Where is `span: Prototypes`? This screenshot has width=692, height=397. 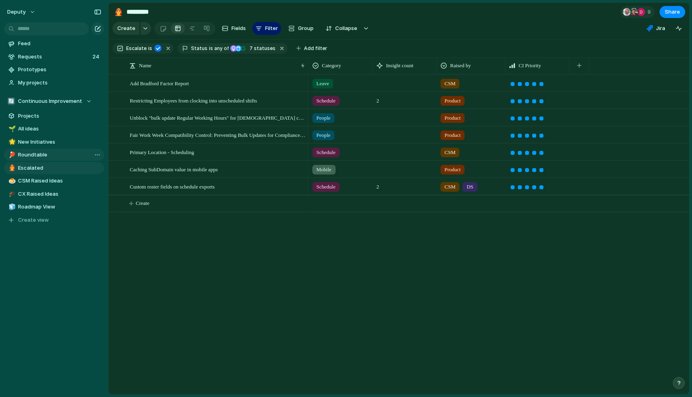 span: Prototypes is located at coordinates (60, 70).